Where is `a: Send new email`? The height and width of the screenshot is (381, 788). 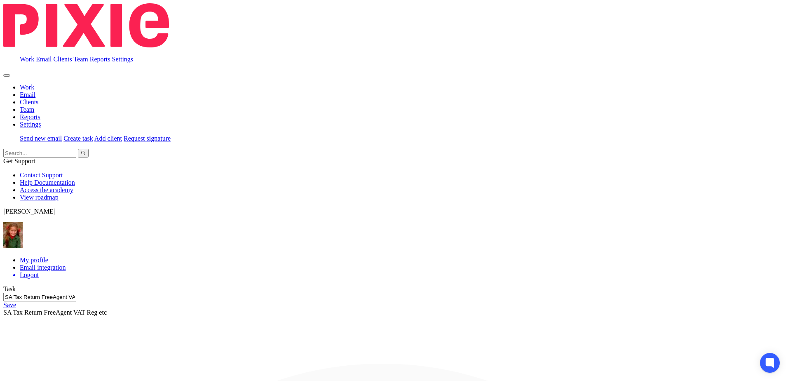
a: Send new email is located at coordinates (41, 138).